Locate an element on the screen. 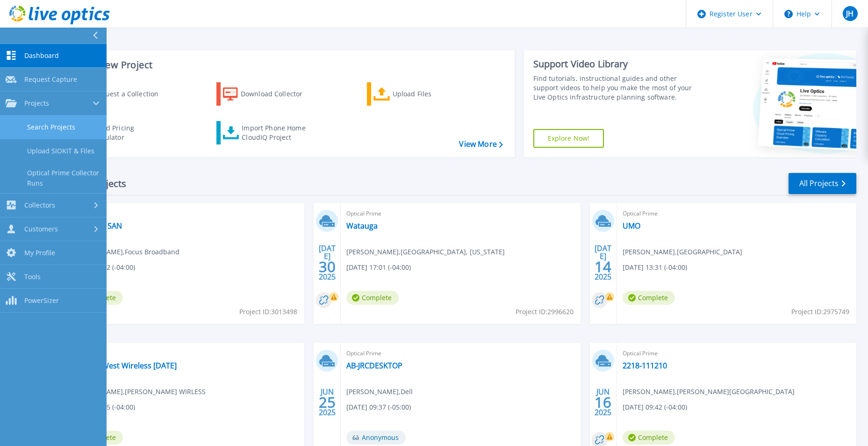 The image size is (868, 446). a: View More is located at coordinates (480, 144).